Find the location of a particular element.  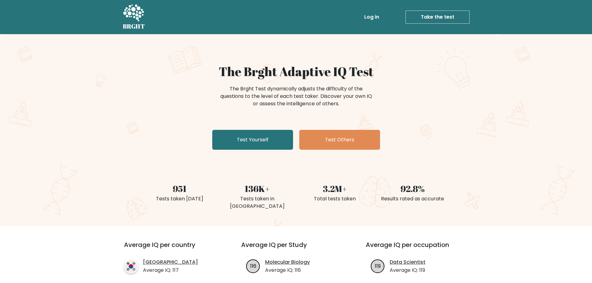

div: Total tests taken is located at coordinates (335, 199).